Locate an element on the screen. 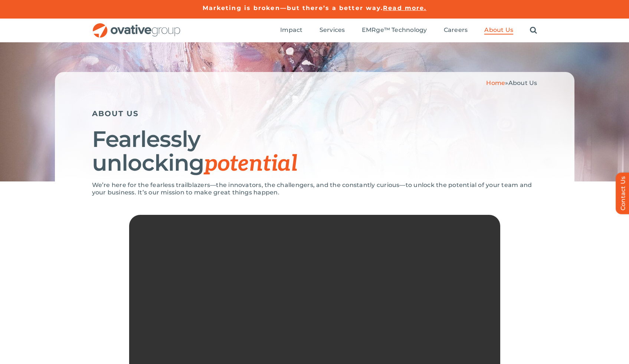 This screenshot has width=629, height=364. span: Impact is located at coordinates (292, 30).